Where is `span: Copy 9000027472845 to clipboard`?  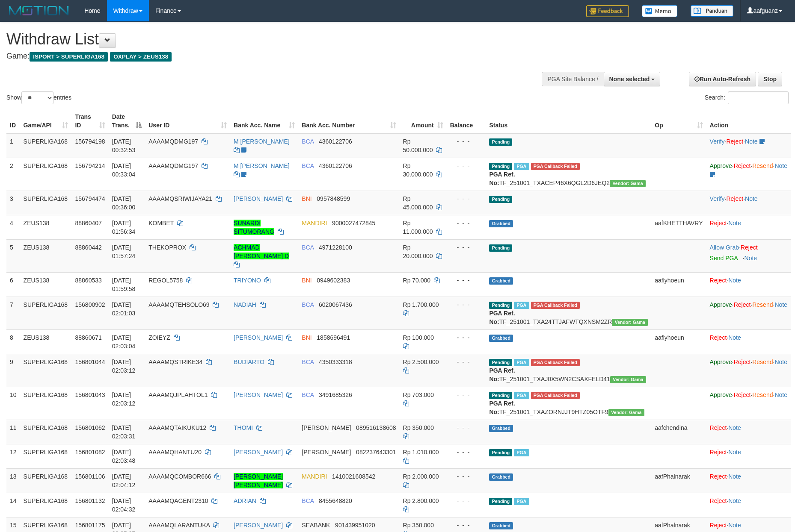
span: Copy 9000027472845 to clipboard is located at coordinates (354, 223).